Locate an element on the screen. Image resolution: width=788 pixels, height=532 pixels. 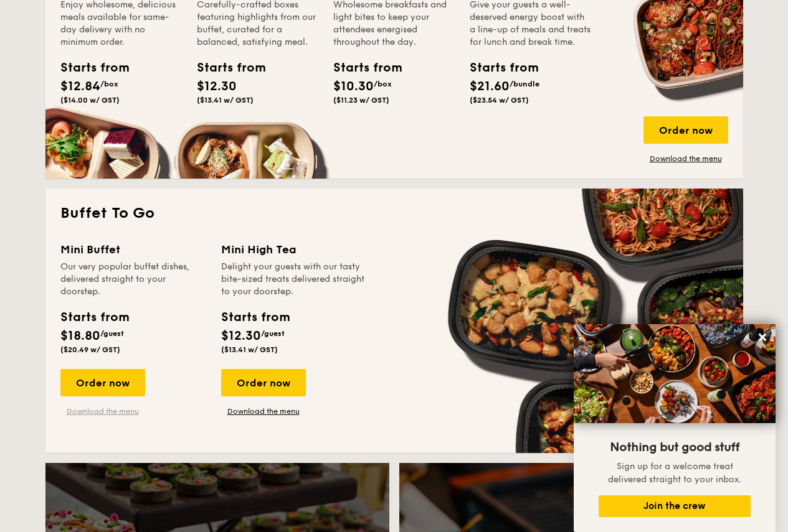
span: ($14.00 w/ GST) is located at coordinates (90, 100).